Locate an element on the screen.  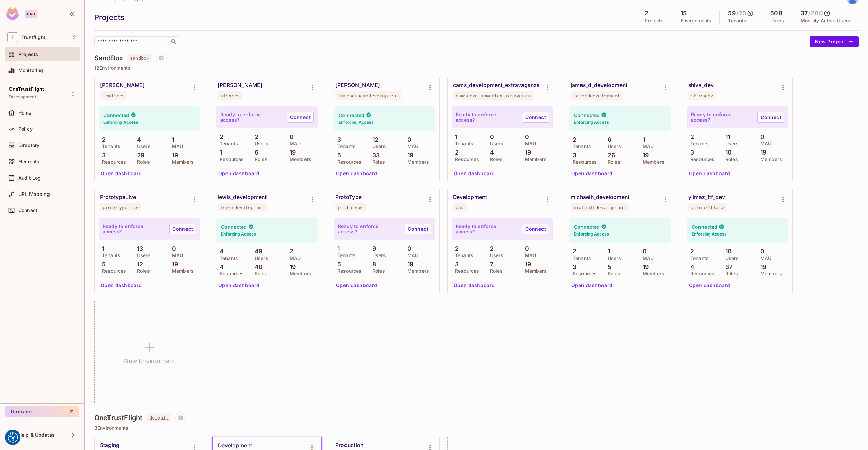
div: prototype is located at coordinates (350, 208).